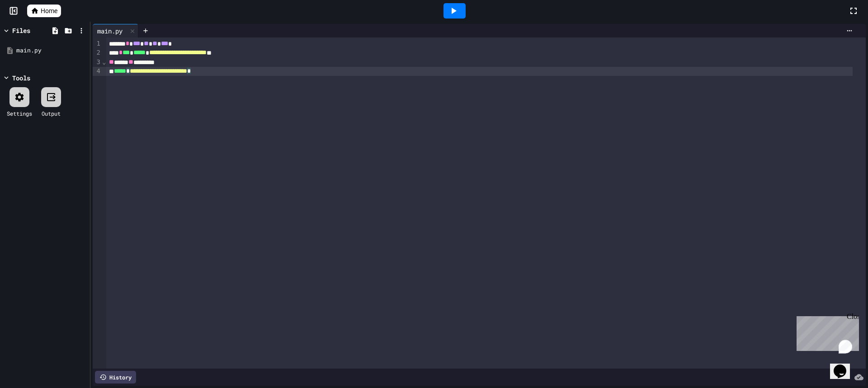 The image size is (868, 388). What do you see at coordinates (486, 203) in the screenshot?
I see `div: To enrich screen reader interactions, please activate Accessibility in Grammarly extension settings` at bounding box center [486, 203].